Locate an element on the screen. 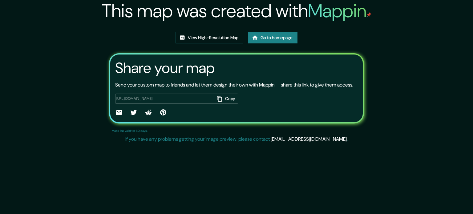 The height and width of the screenshot is (214, 473). a: View High-Resolution Map is located at coordinates (210, 38).